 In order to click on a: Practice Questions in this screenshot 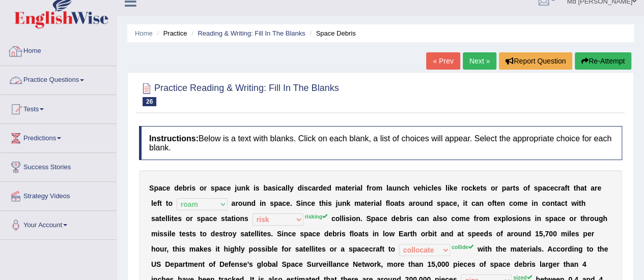, I will do `click(59, 79)`.